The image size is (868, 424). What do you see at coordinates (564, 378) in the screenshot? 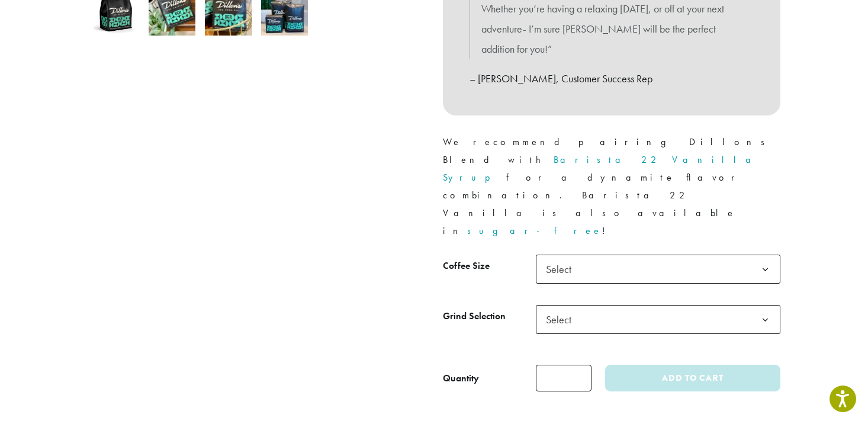
I see `input: Product quantity` at bounding box center [564, 378].